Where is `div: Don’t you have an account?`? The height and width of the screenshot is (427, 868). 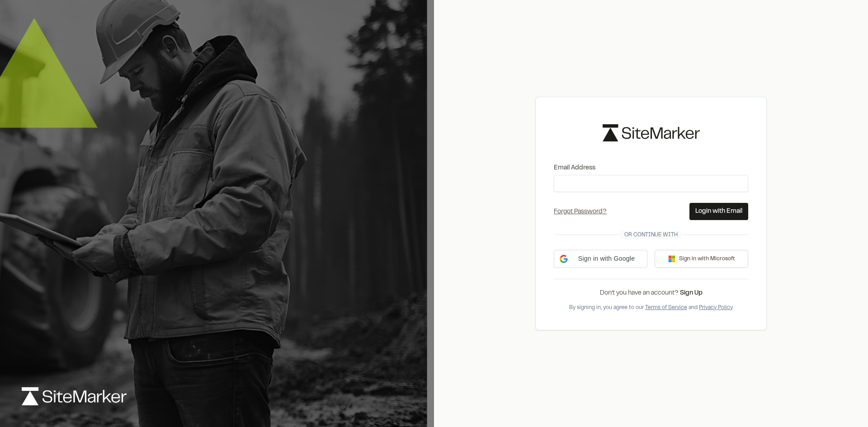
div: Don’t you have an account? is located at coordinates (651, 293).